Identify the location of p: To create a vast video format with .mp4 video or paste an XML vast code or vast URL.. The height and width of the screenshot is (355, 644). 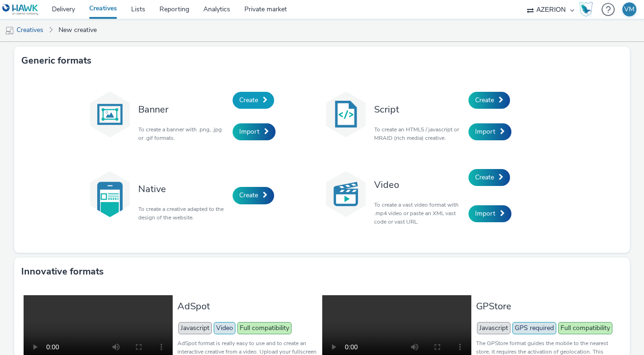
(419, 214).